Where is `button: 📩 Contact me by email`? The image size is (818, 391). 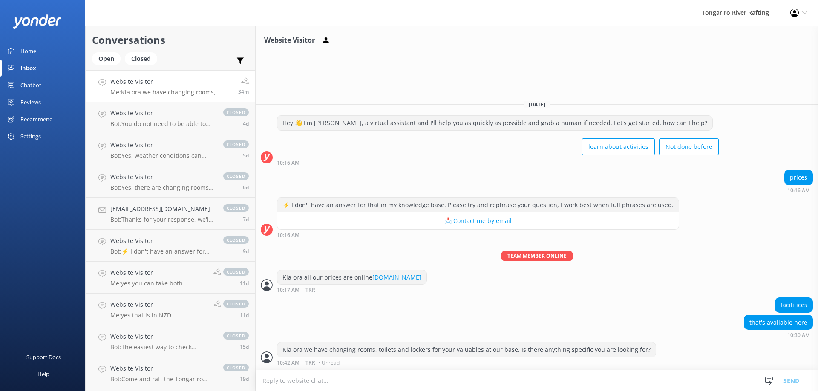
button: 📩 Contact me by email is located at coordinates (478, 221).